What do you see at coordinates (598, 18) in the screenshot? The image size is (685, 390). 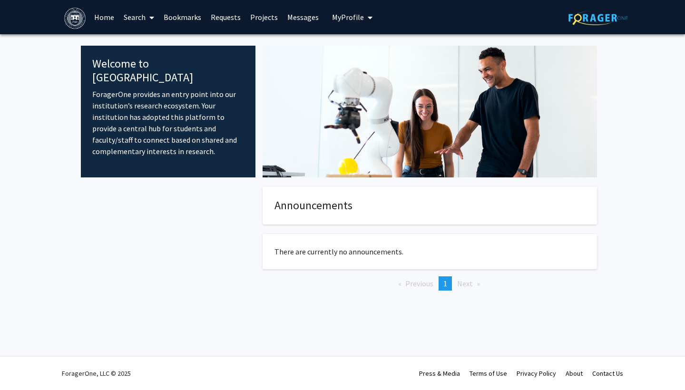 I see `img: ForagerOne Logo` at bounding box center [598, 18].